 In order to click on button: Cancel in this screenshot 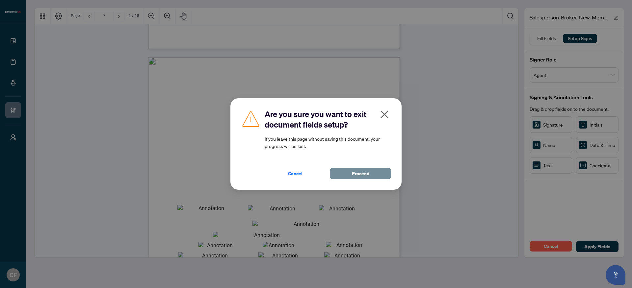, I will do `click(295, 174)`.